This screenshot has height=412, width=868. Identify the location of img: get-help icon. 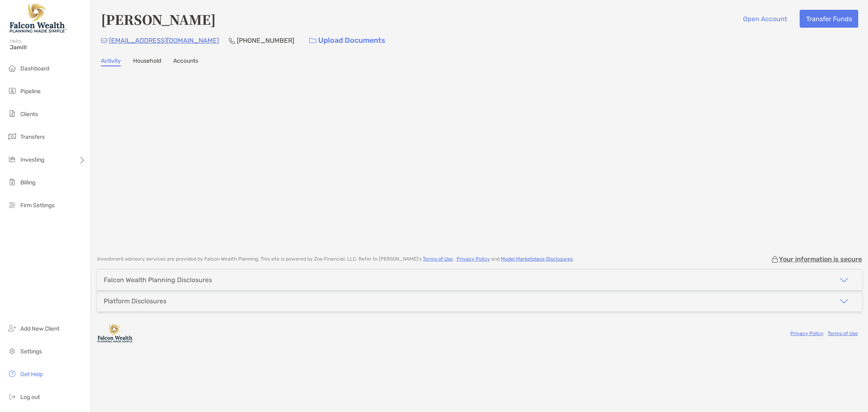
(12, 374).